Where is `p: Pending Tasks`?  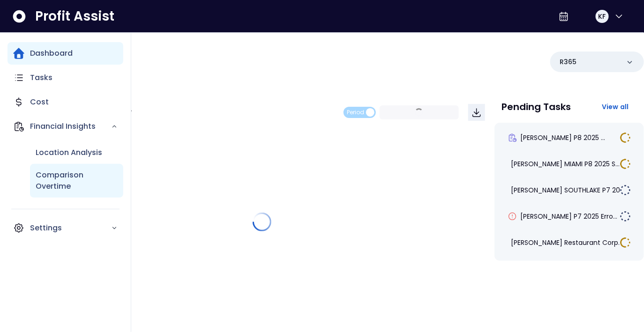
p: Pending Tasks is located at coordinates (536, 107).